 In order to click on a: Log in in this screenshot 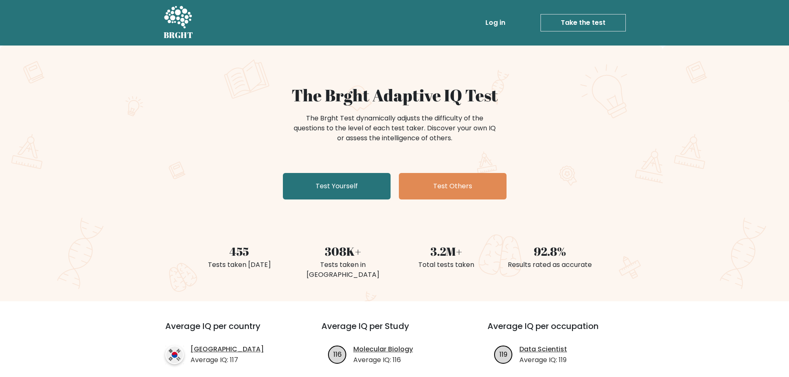, I will do `click(495, 23)`.